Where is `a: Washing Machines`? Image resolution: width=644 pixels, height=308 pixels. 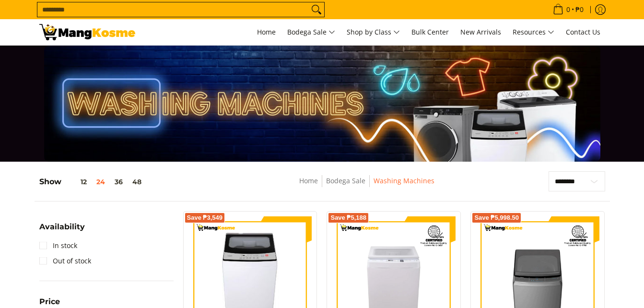
a: Washing Machines is located at coordinates (404, 180).